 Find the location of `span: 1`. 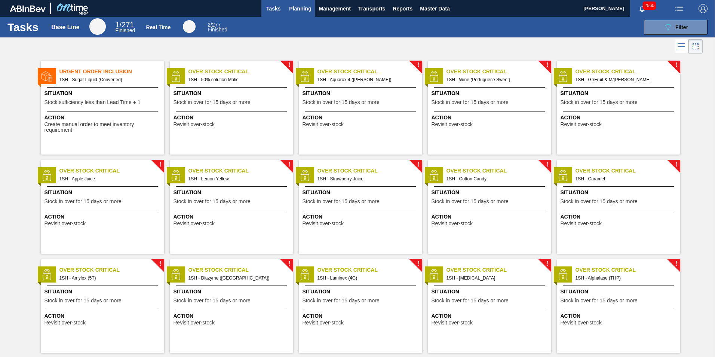

span: 1 is located at coordinates (117, 25).